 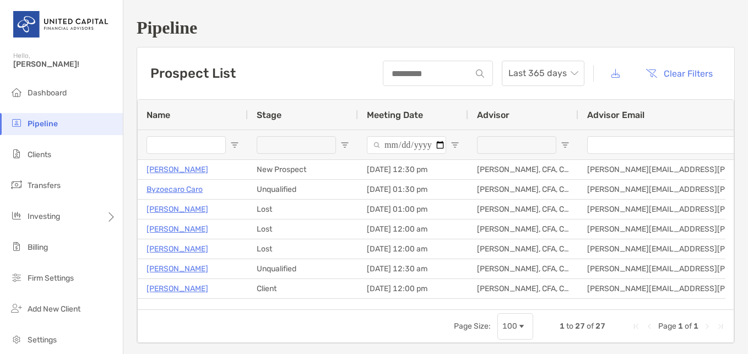 I want to click on img: United Capital Logo, so click(x=61, y=24).